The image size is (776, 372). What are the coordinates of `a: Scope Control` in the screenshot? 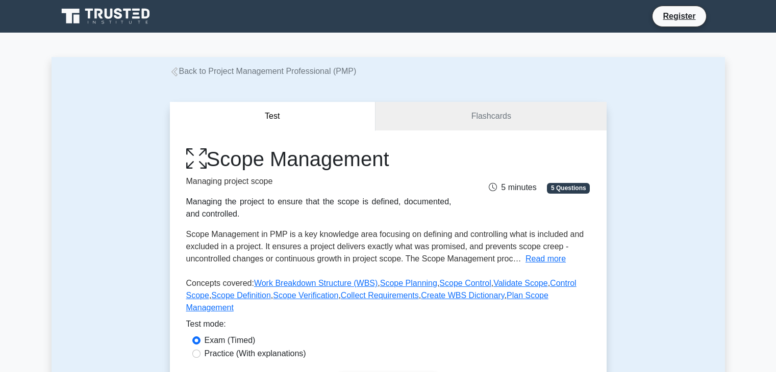 It's located at (465, 283).